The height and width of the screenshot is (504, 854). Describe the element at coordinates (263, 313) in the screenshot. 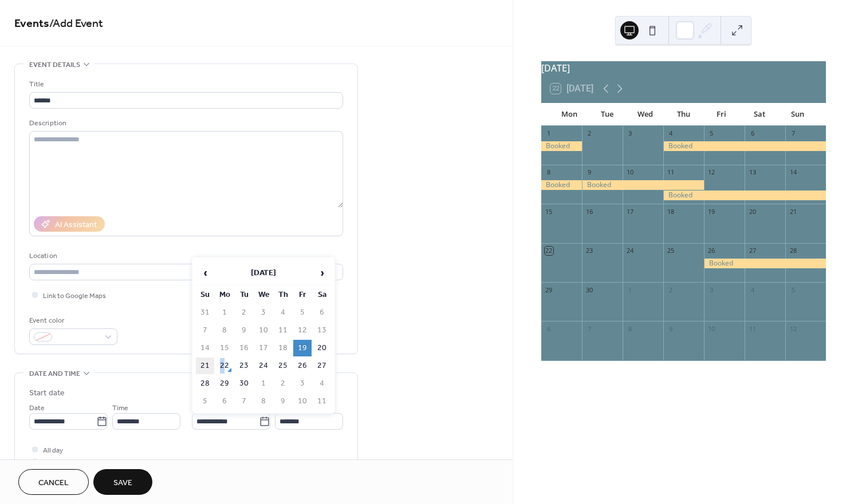

I see `td: 3` at that location.